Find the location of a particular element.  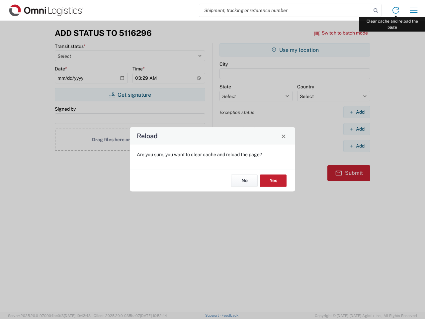

input: Shipment, tracking or reference number is located at coordinates (285, 10).